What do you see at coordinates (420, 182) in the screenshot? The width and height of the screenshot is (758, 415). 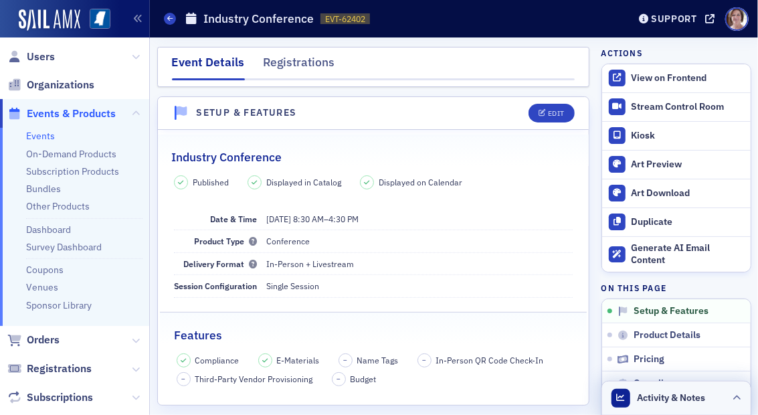 I see `span: Displayed on Calendar` at bounding box center [420, 182].